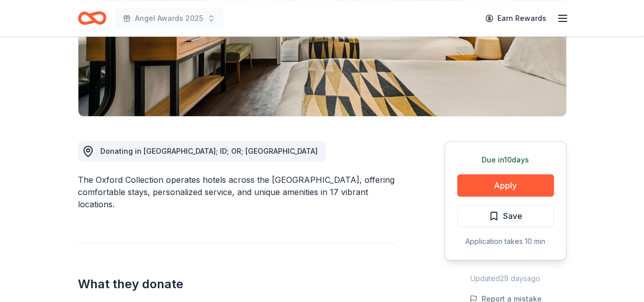 Image resolution: width=644 pixels, height=302 pixels. I want to click on span: Angel Awards 2025, so click(169, 18).